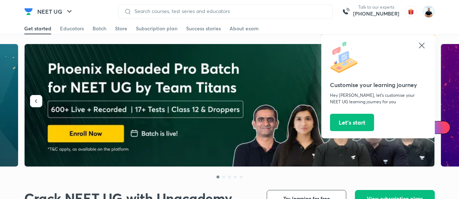  Describe the element at coordinates (99, 29) in the screenshot. I see `a: Batch` at that location.